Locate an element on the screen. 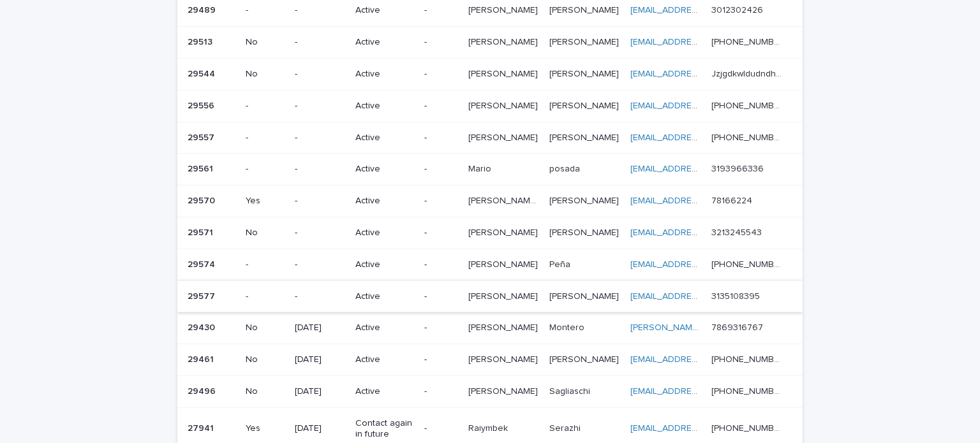 This screenshot has width=980, height=443. p: 78166224 is located at coordinates (733, 199).